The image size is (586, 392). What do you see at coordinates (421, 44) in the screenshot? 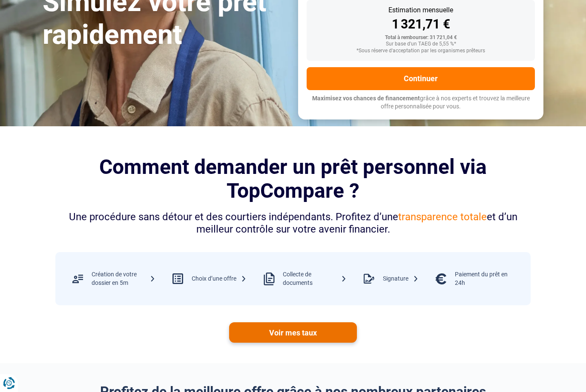
I see `div: Sur base d'un TAEG de 5,55 %*` at bounding box center [421, 44].